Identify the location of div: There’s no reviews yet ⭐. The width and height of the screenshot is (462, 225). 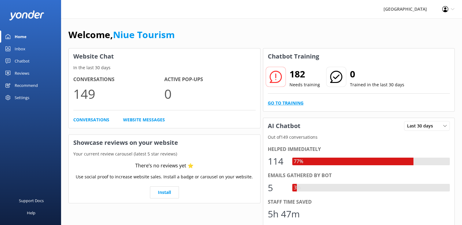
(164, 166).